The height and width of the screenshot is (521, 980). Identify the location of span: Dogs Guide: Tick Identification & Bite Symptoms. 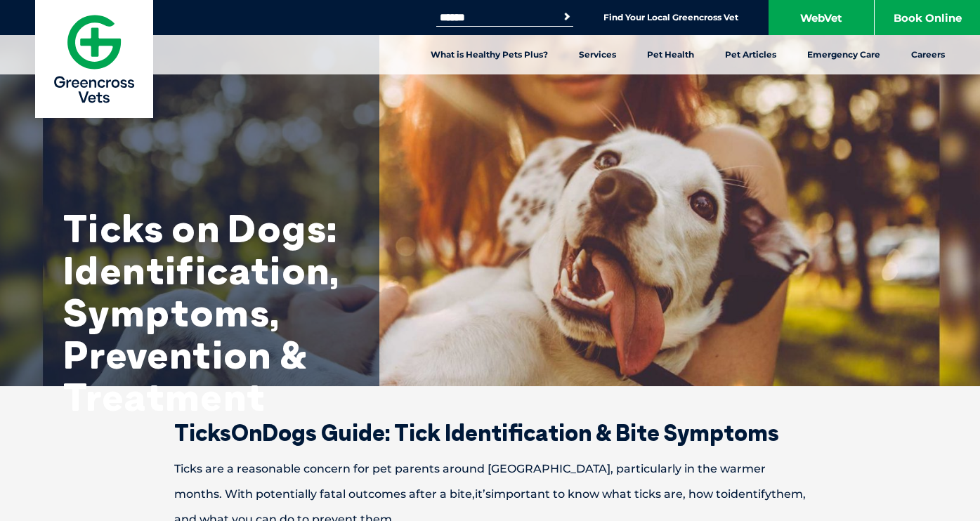
(521, 433).